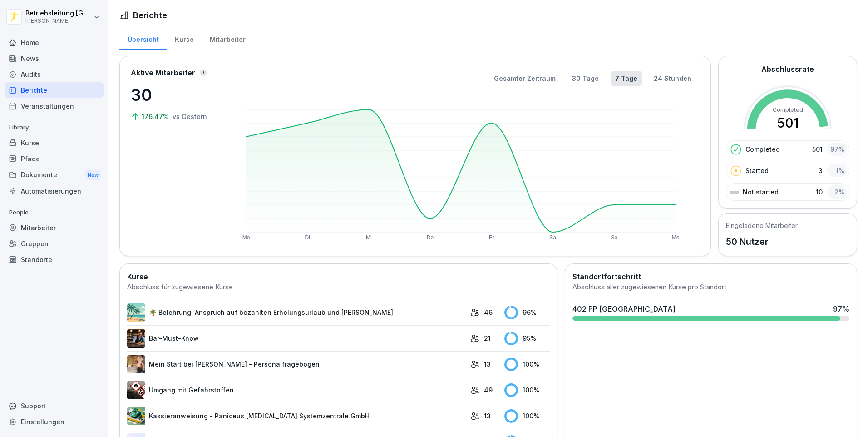 This screenshot has height=437, width=868. I want to click on a: Umgang mit Gefahrstoffen, so click(297, 390).